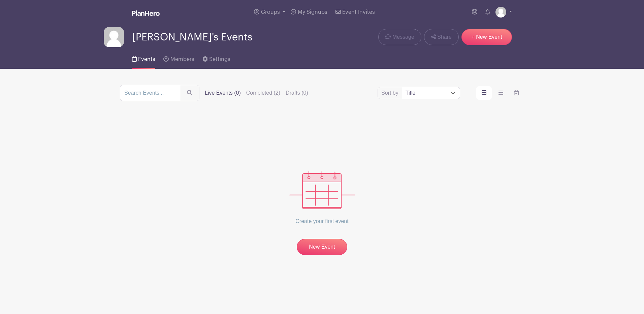 Image resolution: width=644 pixels, height=314 pixels. Describe the element at coordinates (442, 38) in the screenshot. I see `a: Share` at that location.